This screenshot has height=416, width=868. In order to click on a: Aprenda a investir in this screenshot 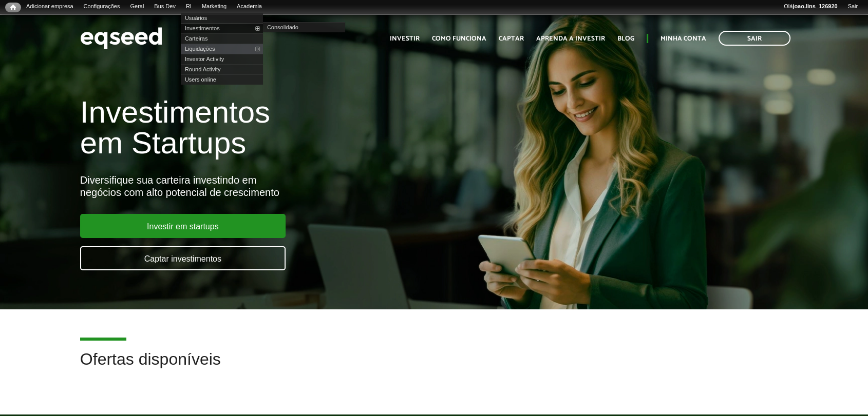, I will do `click(570, 38)`.